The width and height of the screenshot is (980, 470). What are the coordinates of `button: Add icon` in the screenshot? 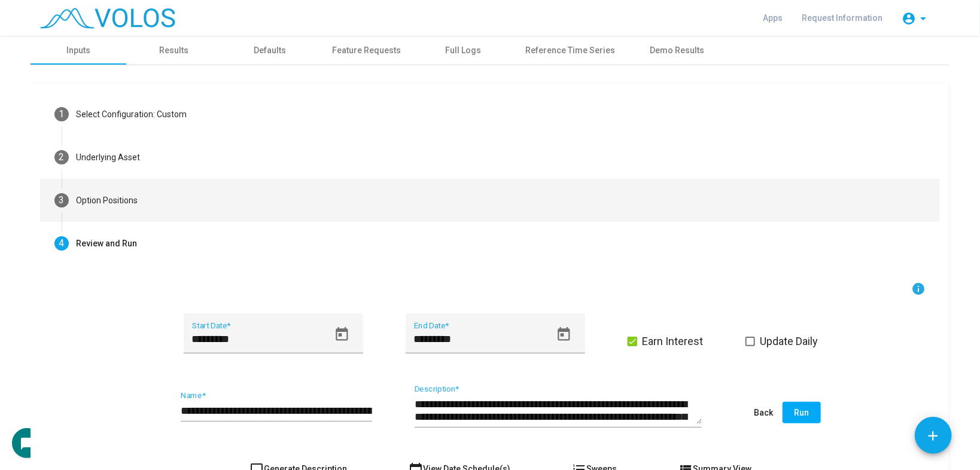 It's located at (933, 436).